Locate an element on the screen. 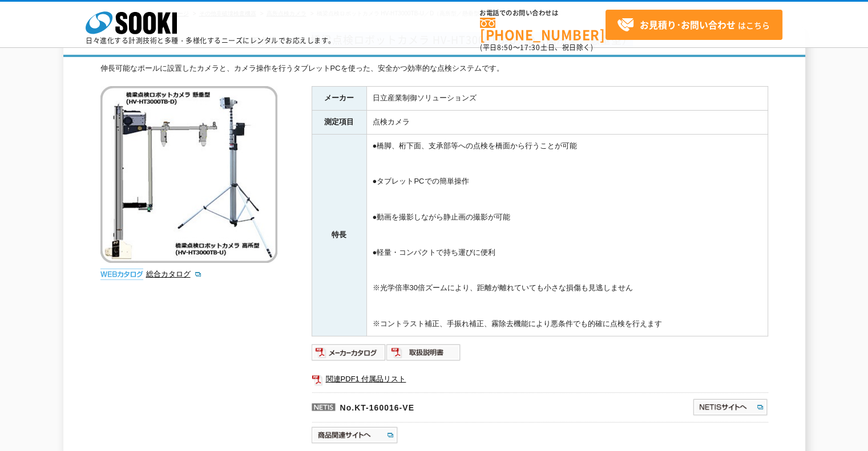 This screenshot has height=451, width=868. span: 17:30 is located at coordinates (530, 48).